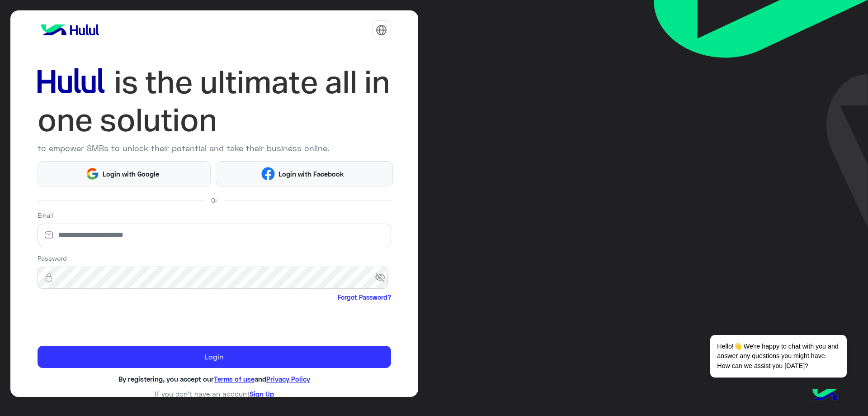 Image resolution: width=868 pixels, height=416 pixels. Describe the element at coordinates (49, 278) in the screenshot. I see `img: lock` at that location.